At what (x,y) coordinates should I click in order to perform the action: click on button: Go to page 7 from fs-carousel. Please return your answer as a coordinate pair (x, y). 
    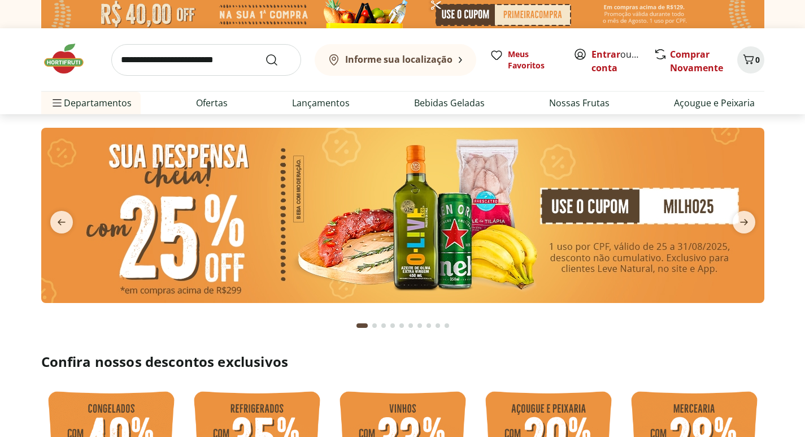
    Looking at the image, I should click on (420, 325).